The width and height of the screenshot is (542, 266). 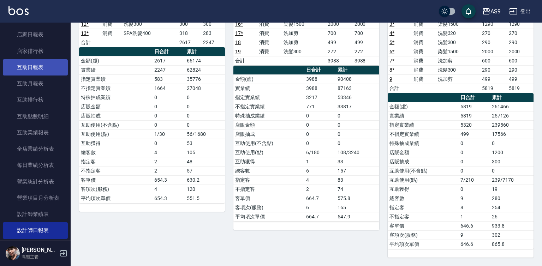 What do you see at coordinates (306, 144) in the screenshot?
I see `table: a dense table` at bounding box center [306, 144].